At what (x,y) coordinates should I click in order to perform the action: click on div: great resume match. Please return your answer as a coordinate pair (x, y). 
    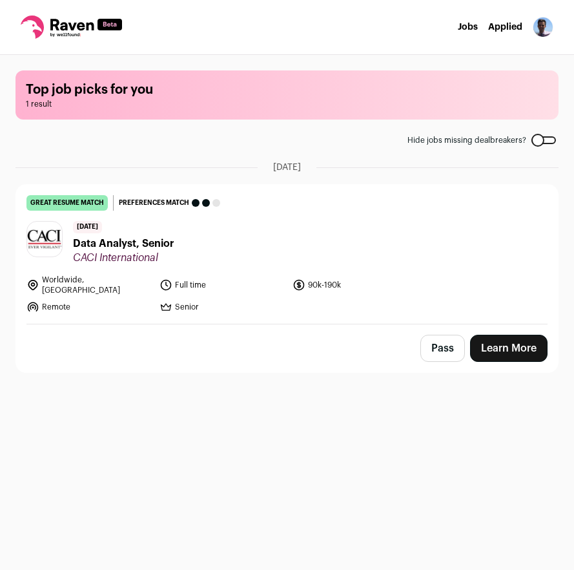
    Looking at the image, I should click on (67, 203).